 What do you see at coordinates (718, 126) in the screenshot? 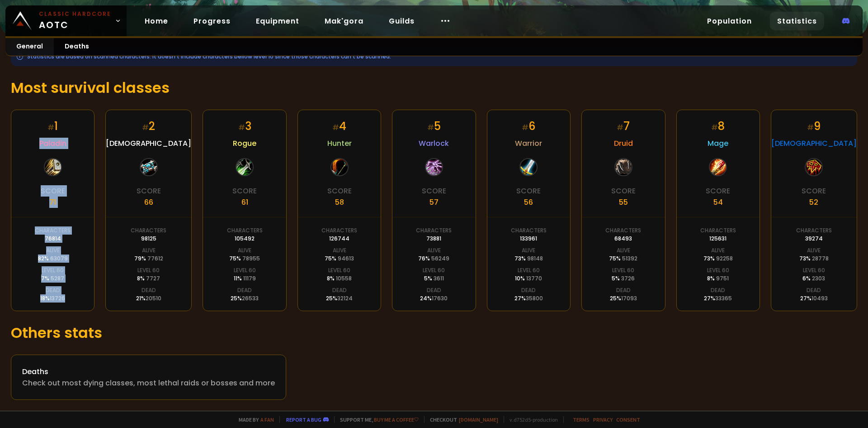
I see `div: 8` at bounding box center [718, 126].